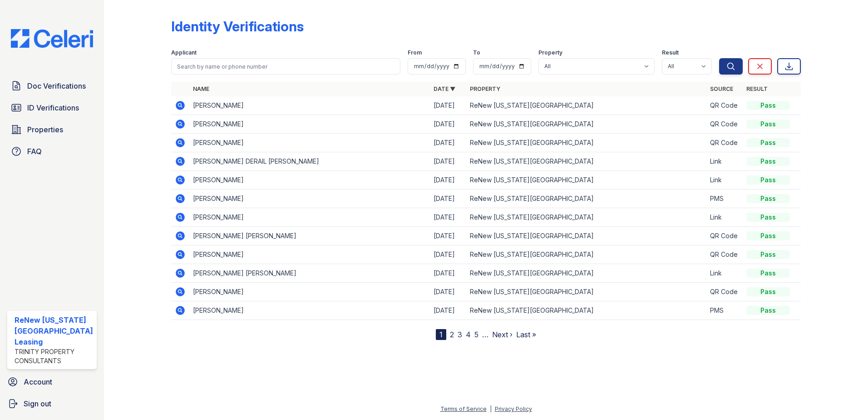 This screenshot has height=420, width=868. I want to click on a: Terms of Service, so click(464, 408).